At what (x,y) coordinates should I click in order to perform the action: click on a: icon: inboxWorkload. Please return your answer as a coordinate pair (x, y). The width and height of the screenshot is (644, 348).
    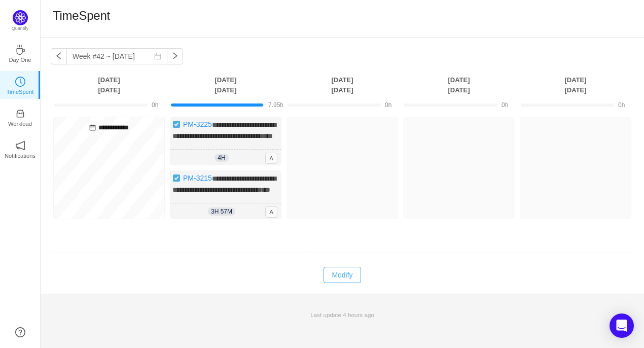
    Looking at the image, I should click on (20, 117).